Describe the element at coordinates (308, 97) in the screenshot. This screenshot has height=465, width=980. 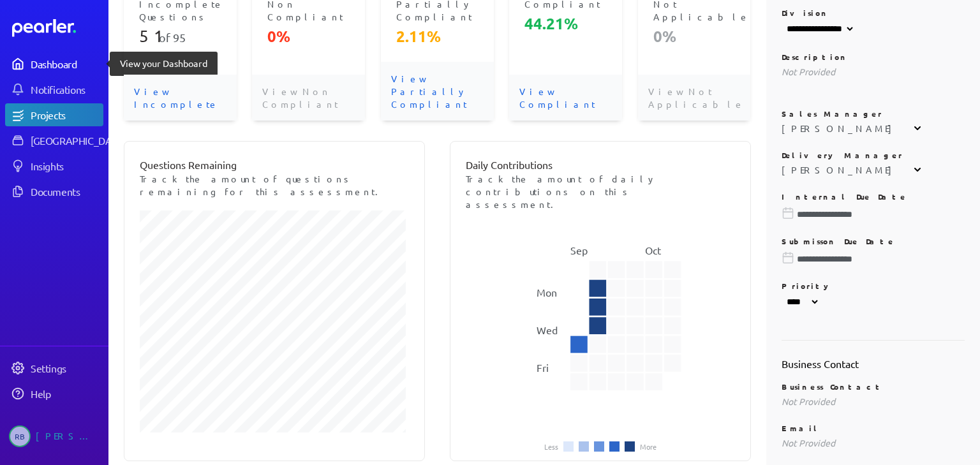
I see `p: View Non Compliant` at that location.